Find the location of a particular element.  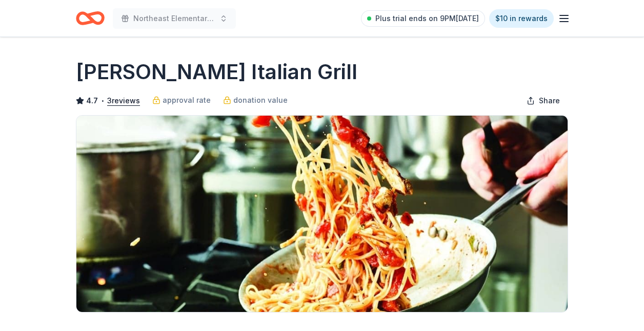

a: donation value is located at coordinates (256, 100).